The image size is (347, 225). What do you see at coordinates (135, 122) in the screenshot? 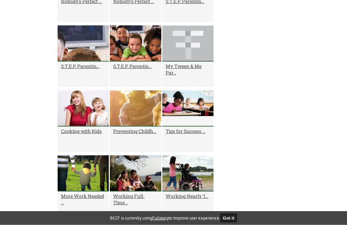
I see `li: Preventing Childhood Injuries` at bounding box center [135, 122].